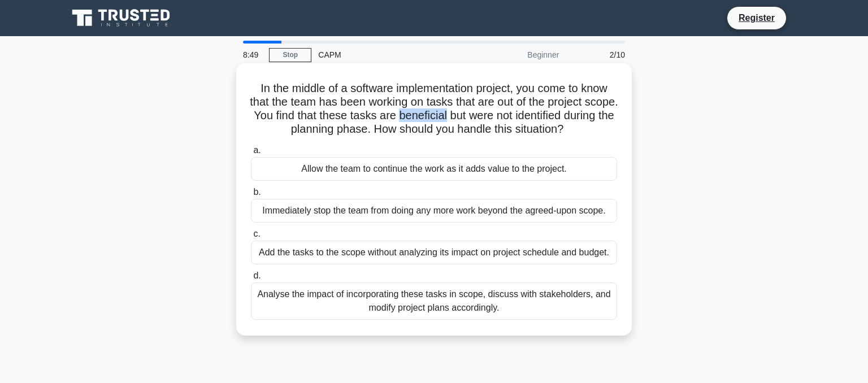 This screenshot has height=383, width=868. What do you see at coordinates (434, 301) in the screenshot?
I see `div: Analyse the impact of incorporating these tasks in scope, discuss with stakeholders, and modify p...` at bounding box center [434, 301].